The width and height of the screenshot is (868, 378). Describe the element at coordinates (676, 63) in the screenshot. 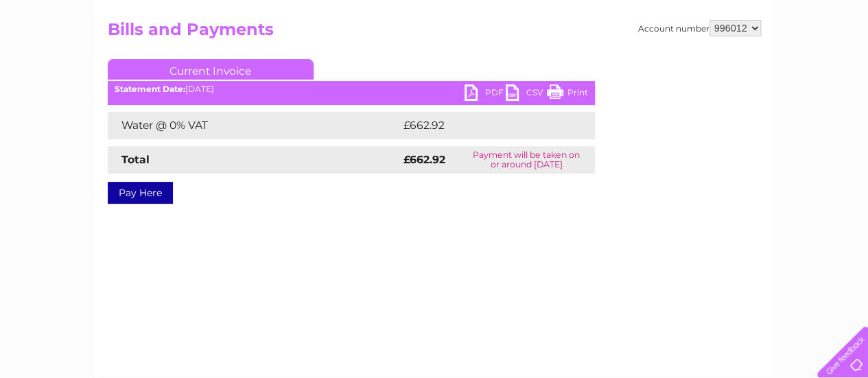

I see `a: Energy` at that location.